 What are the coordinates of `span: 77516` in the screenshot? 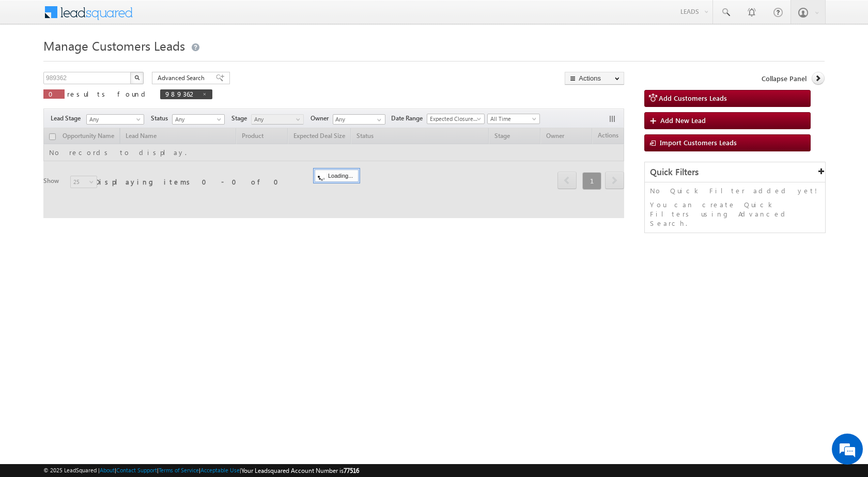 It's located at (352, 470).